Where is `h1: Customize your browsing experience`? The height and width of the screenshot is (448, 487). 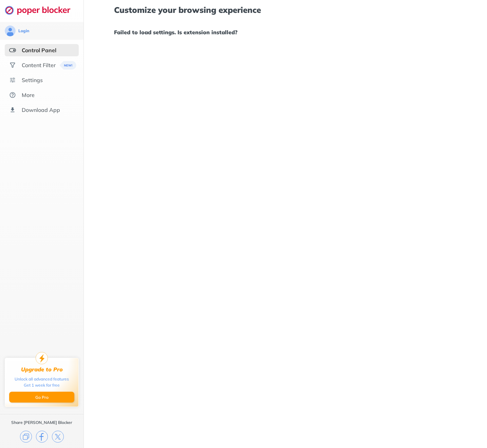
h1: Customize your browsing experience is located at coordinates (285, 10).